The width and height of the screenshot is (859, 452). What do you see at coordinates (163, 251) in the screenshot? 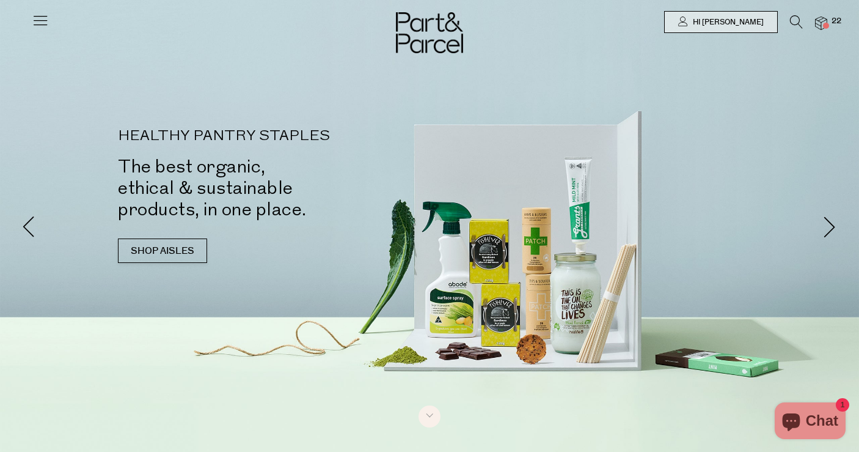
I see `a: SHOP AISLES` at bounding box center [163, 251].